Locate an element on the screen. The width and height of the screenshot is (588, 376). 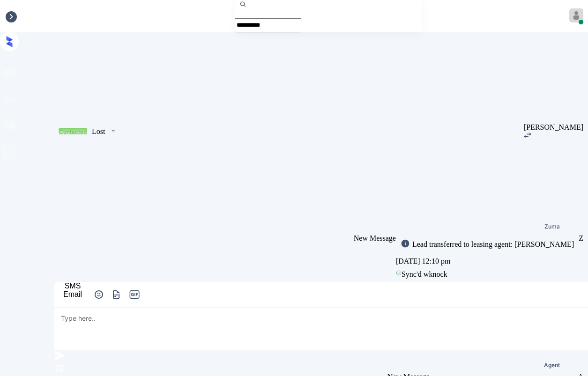
div: Email is located at coordinates (73, 295).